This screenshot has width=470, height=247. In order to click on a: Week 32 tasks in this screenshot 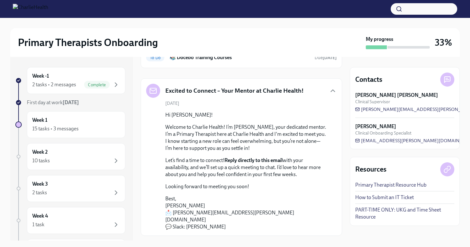, I will do `click(70, 189)`.